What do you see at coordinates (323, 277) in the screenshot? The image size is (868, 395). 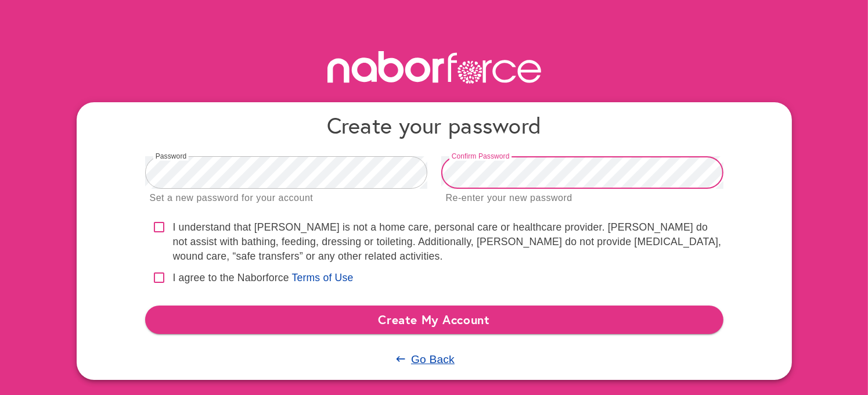 I see `a: Terms of Use` at bounding box center [323, 277].